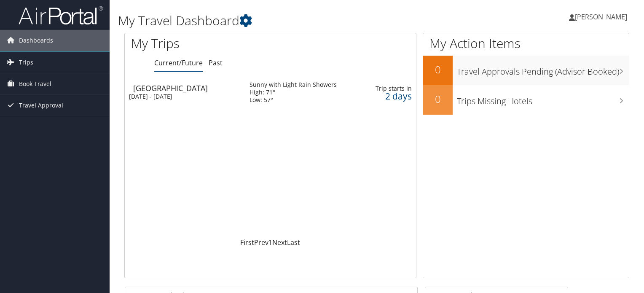 This screenshot has width=644, height=293. I want to click on div: Low: 57°, so click(293, 100).